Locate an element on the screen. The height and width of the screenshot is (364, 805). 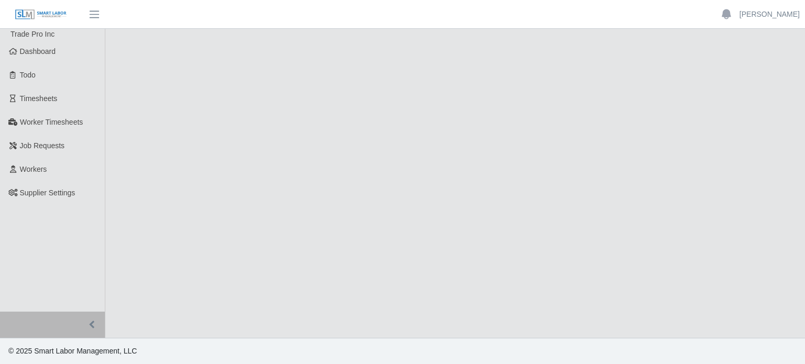
span: Timesheets is located at coordinates (39, 98).